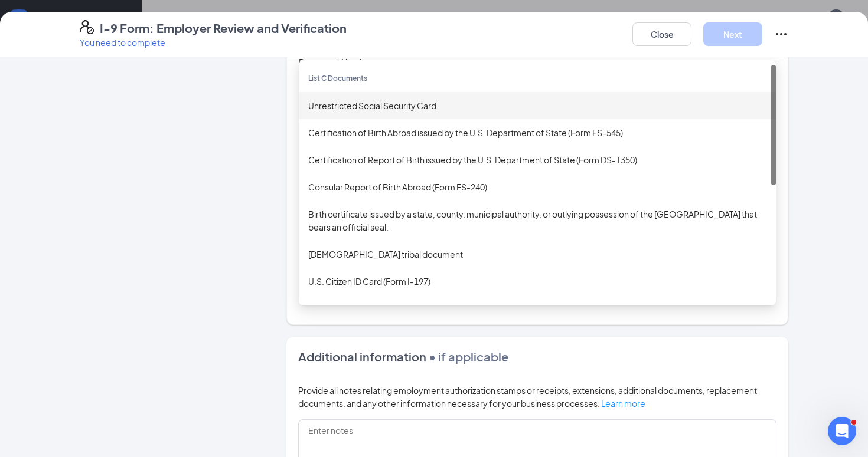 Image resolution: width=868 pixels, height=457 pixels. What do you see at coordinates (781, 34) in the screenshot?
I see `svg: Ellipses` at bounding box center [781, 34].